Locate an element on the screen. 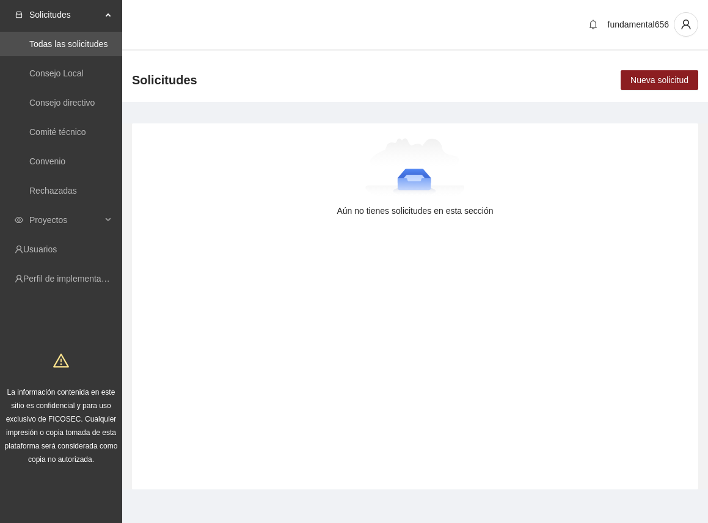 Image resolution: width=708 pixels, height=523 pixels. span: eye is located at coordinates (19, 220).